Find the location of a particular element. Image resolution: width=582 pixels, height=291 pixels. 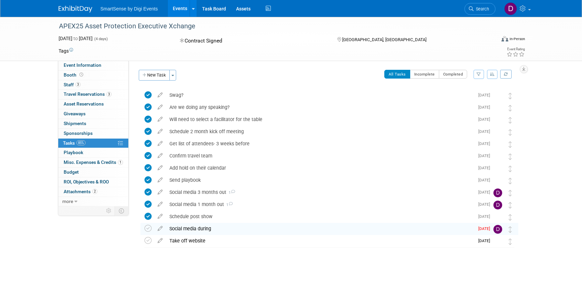

span: Travel Reservations is located at coordinates (88, 94).